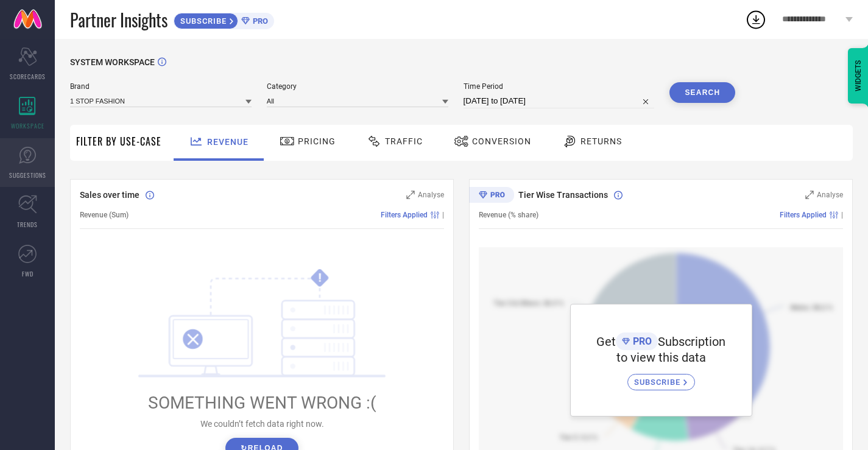 The height and width of the screenshot is (450, 868). Describe the element at coordinates (562, 195) in the screenshot. I see `span: Tier Wise Transactions` at that location.